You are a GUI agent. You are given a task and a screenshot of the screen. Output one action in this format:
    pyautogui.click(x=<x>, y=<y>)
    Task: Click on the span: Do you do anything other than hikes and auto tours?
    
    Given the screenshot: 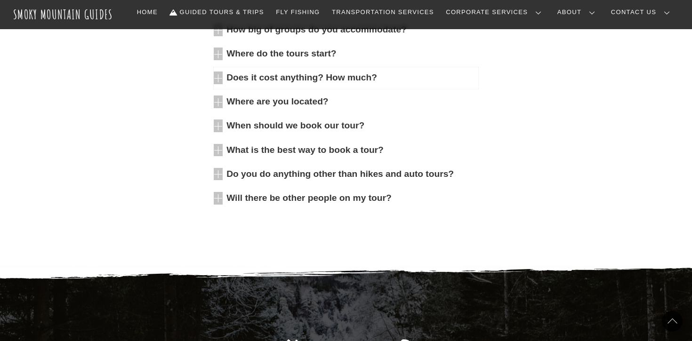 What is the action you would take?
    pyautogui.click(x=352, y=174)
    